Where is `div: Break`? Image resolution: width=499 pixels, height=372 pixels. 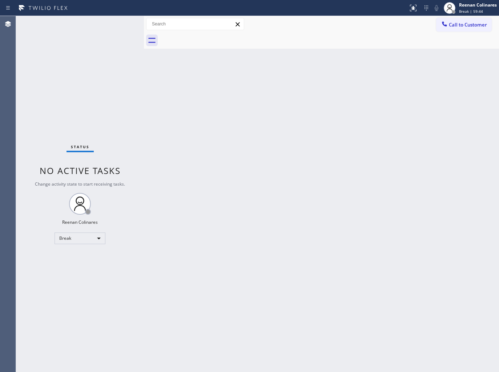 div: Break is located at coordinates (80, 238).